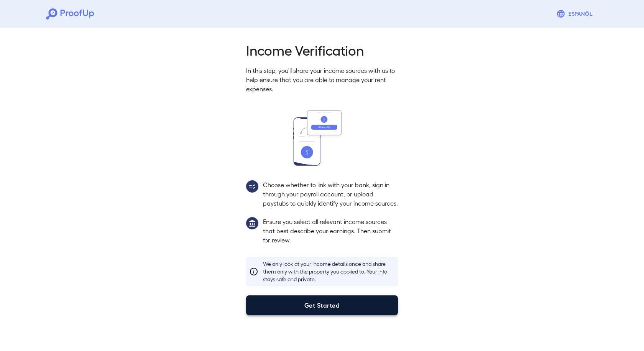 The height and width of the screenshot is (351, 644). Describe the element at coordinates (322, 138) in the screenshot. I see `img: transfer_money.svg` at that location.